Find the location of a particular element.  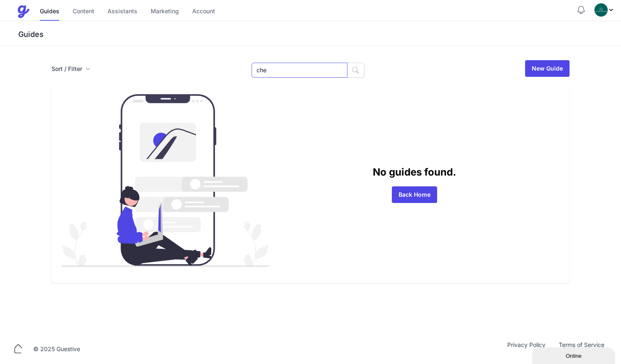

button: Sort / Filter is located at coordinates (71, 69).